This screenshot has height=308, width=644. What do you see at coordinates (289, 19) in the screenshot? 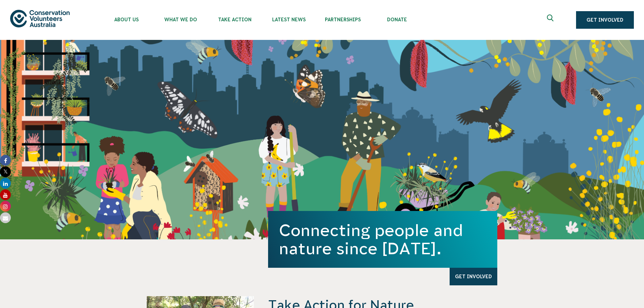
I see `span: Latest News` at bounding box center [289, 19].